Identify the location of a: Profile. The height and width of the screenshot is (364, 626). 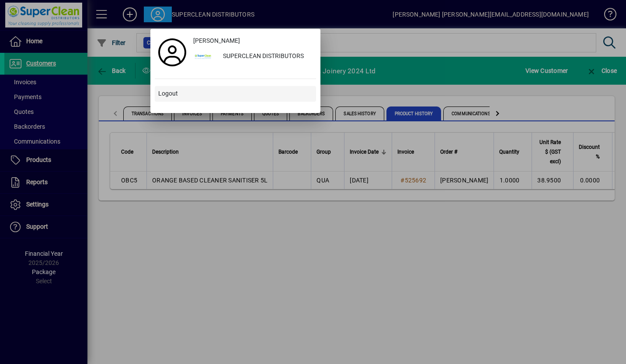
(172, 52).